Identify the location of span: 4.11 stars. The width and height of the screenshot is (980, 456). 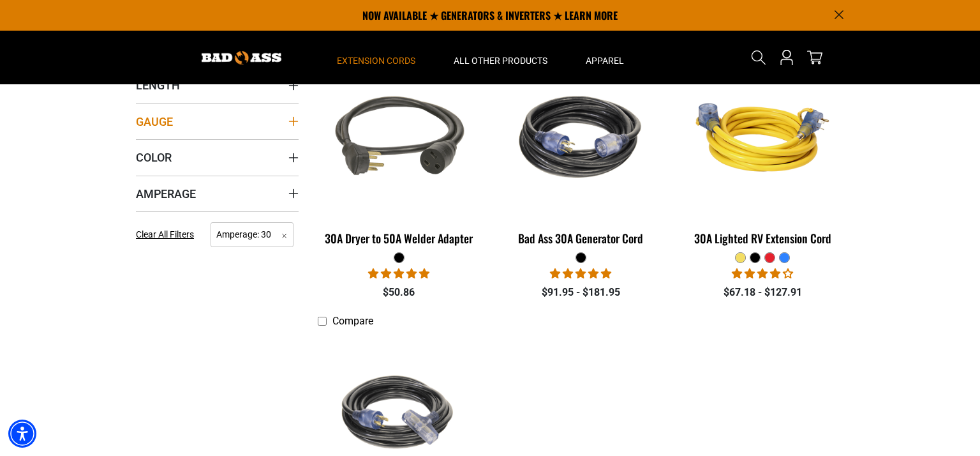
(763, 274).